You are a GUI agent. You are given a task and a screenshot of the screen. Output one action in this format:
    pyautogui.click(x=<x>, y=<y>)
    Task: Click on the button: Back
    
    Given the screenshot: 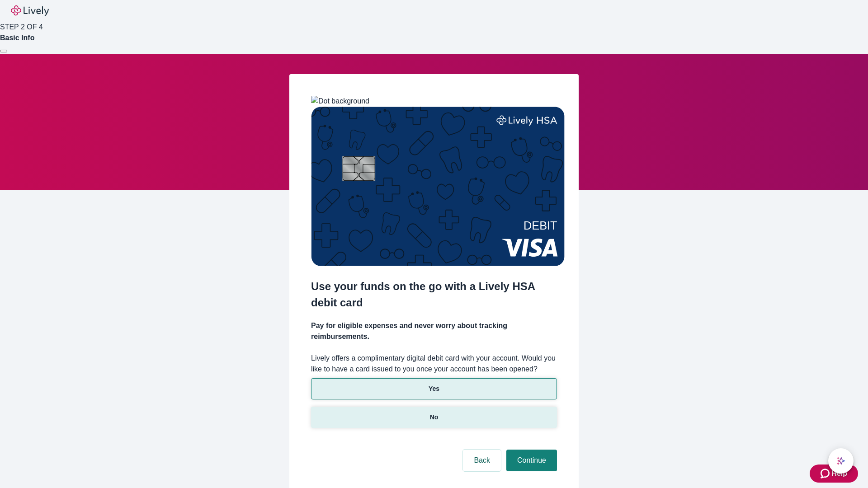 What is the action you would take?
    pyautogui.click(x=482, y=461)
    